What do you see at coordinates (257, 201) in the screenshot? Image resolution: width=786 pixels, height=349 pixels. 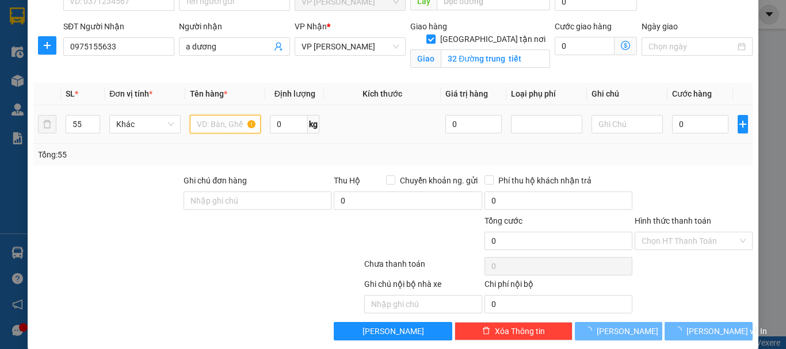 I see `input: Ghi chú đơn hàng` at bounding box center [257, 201].